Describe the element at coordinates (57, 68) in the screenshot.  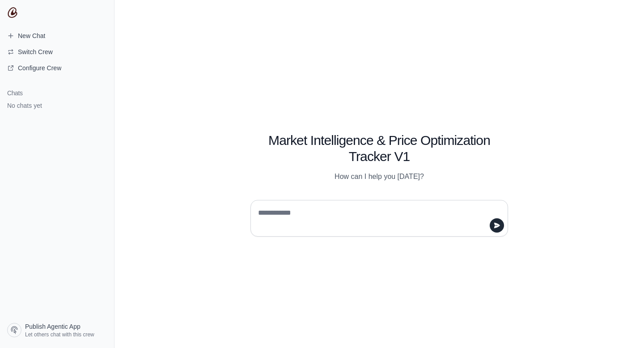
I see `a: Configure Crew` at that location.